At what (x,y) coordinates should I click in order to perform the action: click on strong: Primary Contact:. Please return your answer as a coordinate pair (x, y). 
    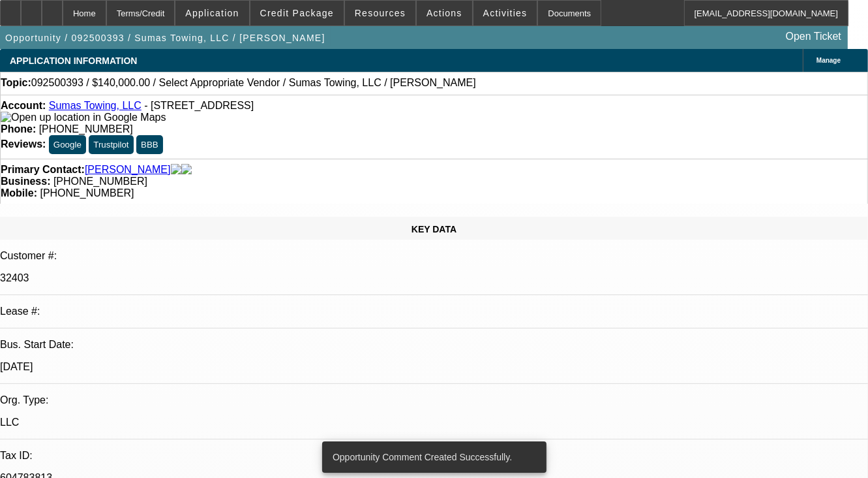
    Looking at the image, I should click on (42, 169).